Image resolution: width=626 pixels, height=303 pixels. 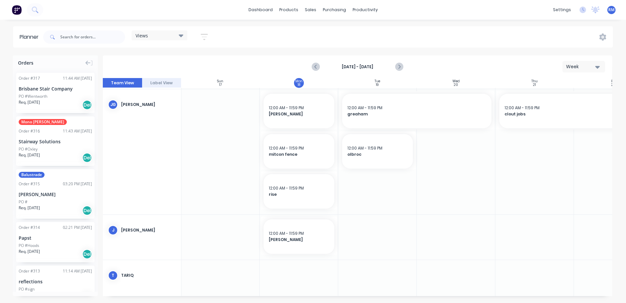 What do you see at coordinates (456, 85) in the screenshot?
I see `div: 20` at bounding box center [456, 85].